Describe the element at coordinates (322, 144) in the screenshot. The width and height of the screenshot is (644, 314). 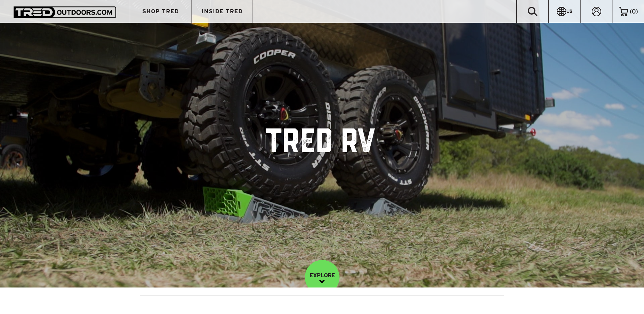
I see `h1: TRED RV` at that location.